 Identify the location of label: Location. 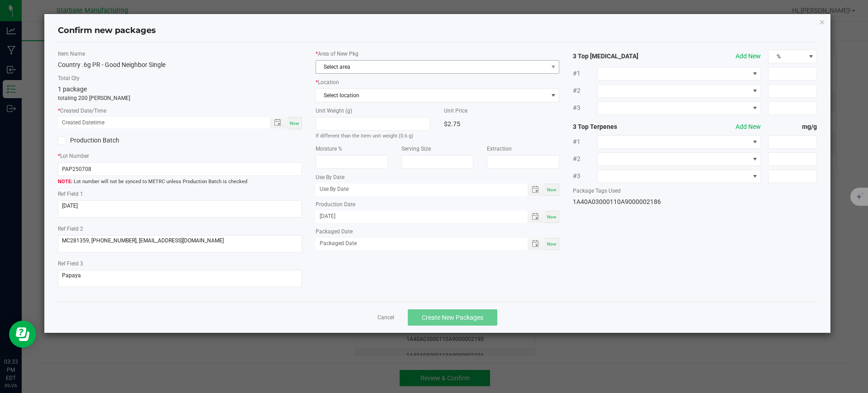
(437, 82).